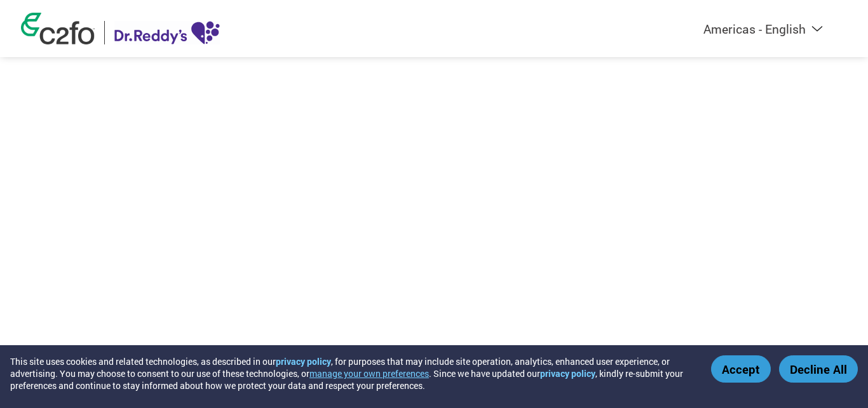 The height and width of the screenshot is (408, 868). Describe the element at coordinates (818, 369) in the screenshot. I see `button: Decline All` at that location.